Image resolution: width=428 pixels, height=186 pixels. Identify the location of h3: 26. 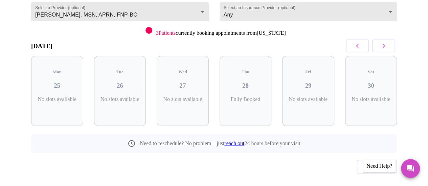
(120, 86).